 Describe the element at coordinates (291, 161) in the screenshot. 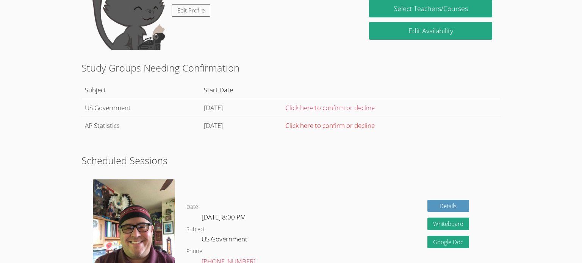

I see `h2: Scheduled Sessions` at that location.